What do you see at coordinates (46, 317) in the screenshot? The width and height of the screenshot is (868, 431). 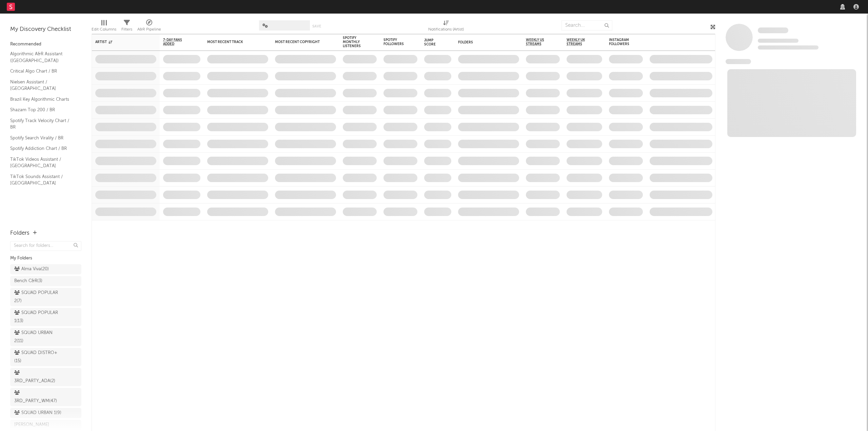 I see `a: SQUAD POPULAR 1(13)` at bounding box center [46, 317].